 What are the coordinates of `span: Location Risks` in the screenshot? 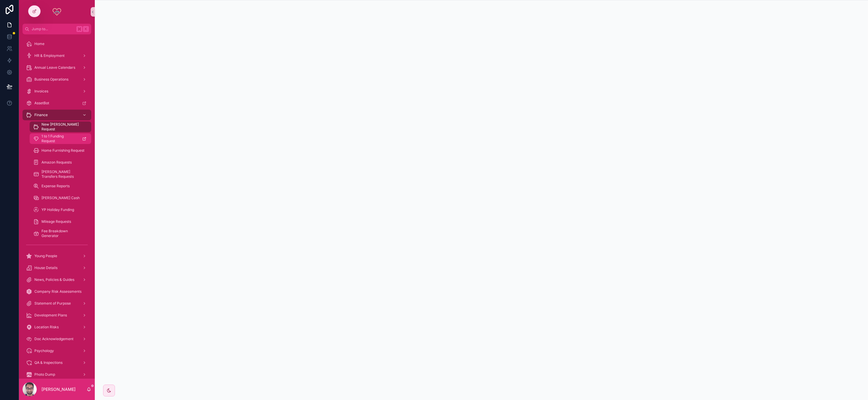 It's located at (47, 327).